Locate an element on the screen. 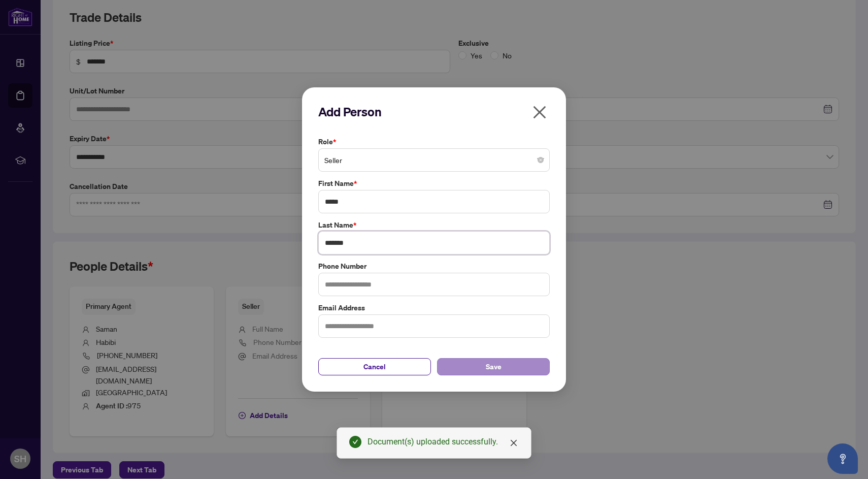 This screenshot has height=479, width=868. span: Save is located at coordinates (493, 367).